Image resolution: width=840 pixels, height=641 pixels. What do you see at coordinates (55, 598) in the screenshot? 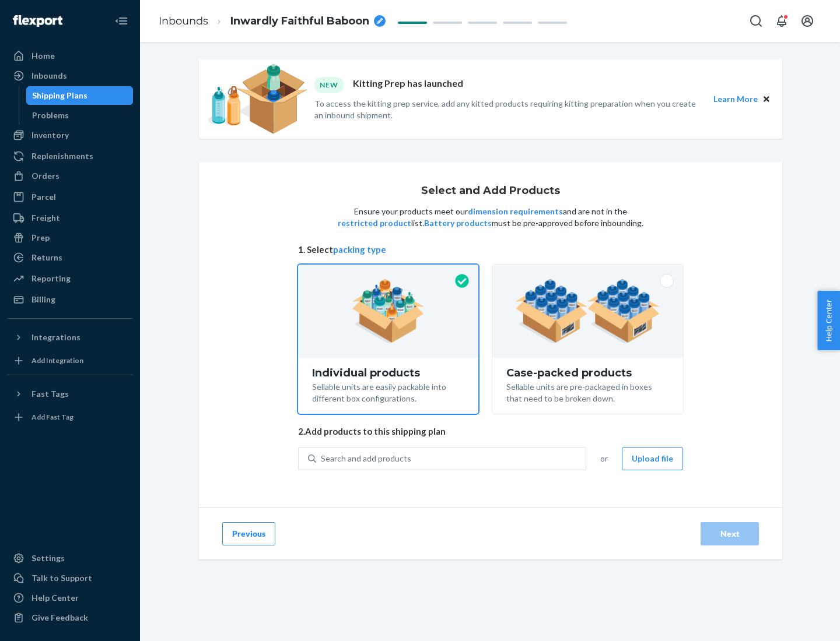
I see `div: Help Center` at bounding box center [55, 598].